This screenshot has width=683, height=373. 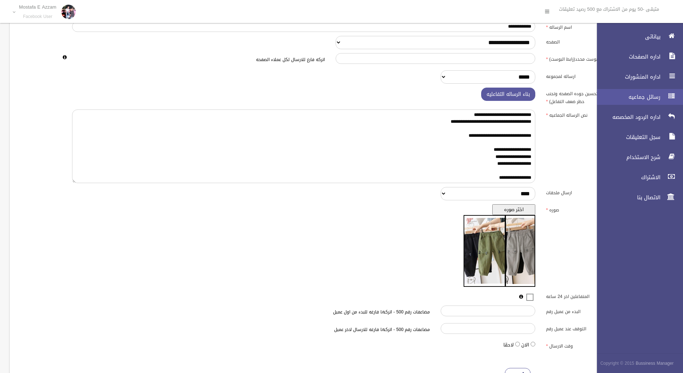 I want to click on label: ارسال ملحقات, so click(x=593, y=192).